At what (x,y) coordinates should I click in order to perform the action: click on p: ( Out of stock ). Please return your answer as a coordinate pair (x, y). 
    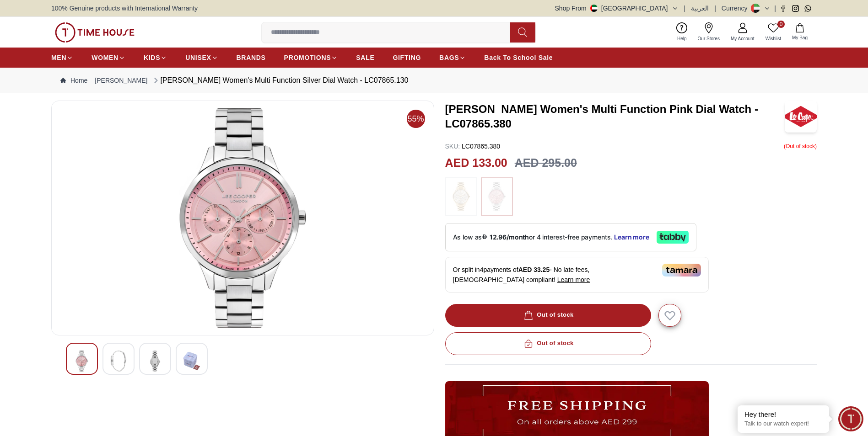
    Looking at the image, I should click on (800, 146).